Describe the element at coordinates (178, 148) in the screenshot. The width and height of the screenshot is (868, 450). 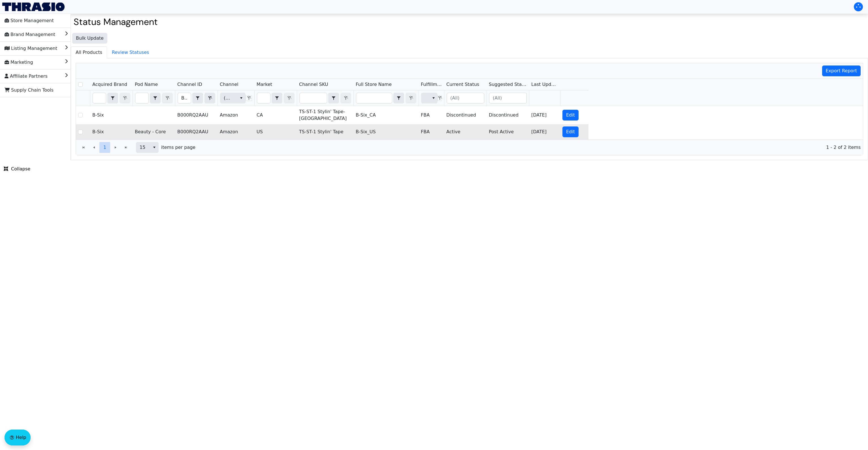
I see `span: items per page` at that location.